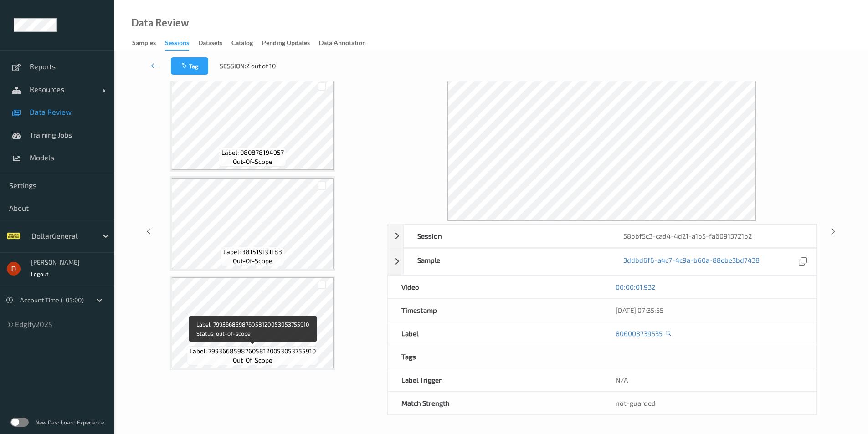  What do you see at coordinates (347, 43) in the screenshot?
I see `a: Data Annotation` at bounding box center [347, 43].